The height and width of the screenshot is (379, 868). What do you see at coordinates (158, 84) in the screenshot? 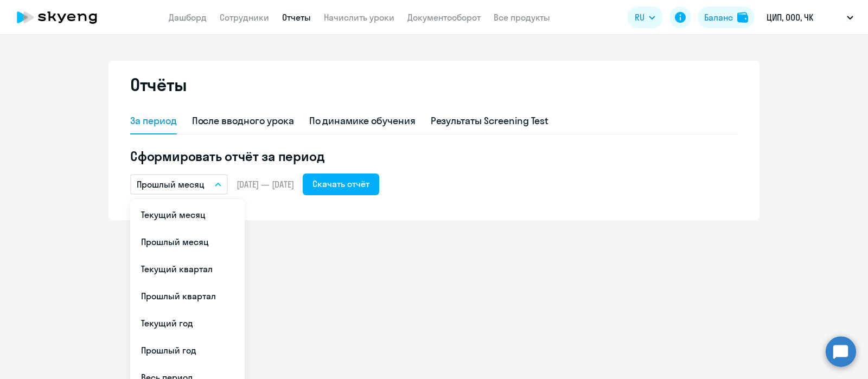
I see `h2: Отчёты` at bounding box center [158, 84].